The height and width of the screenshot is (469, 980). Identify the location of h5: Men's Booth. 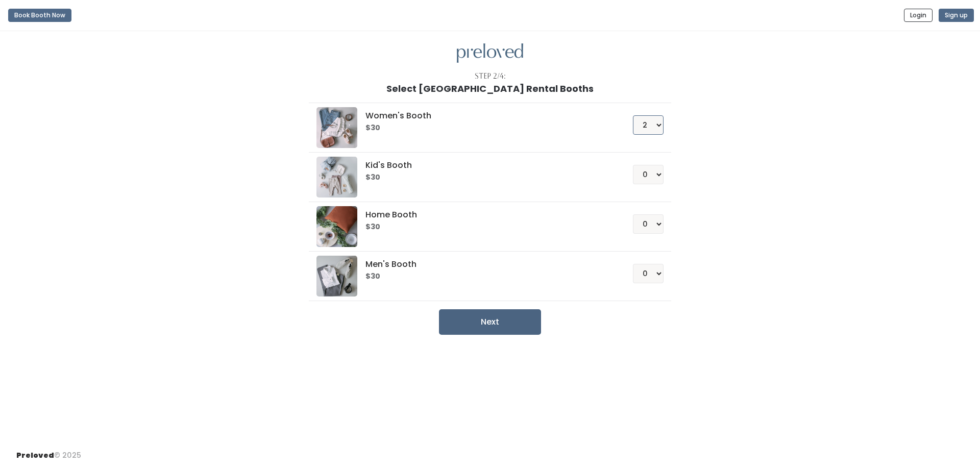
(486, 265).